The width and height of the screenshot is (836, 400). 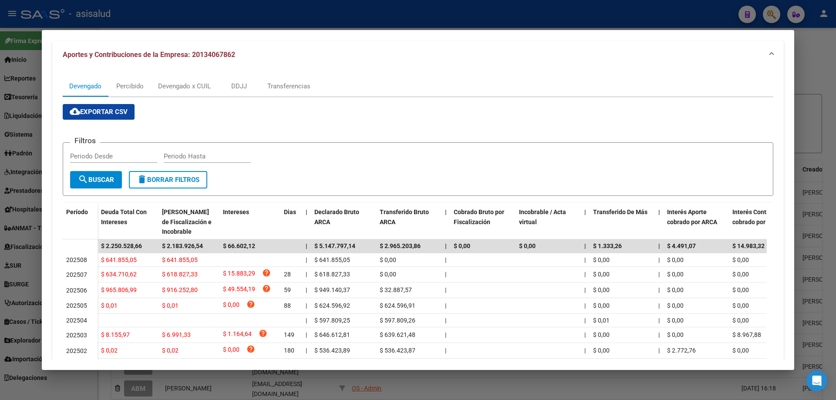 I want to click on datatable-header-cell: Transferido De Más, so click(x=622, y=222).